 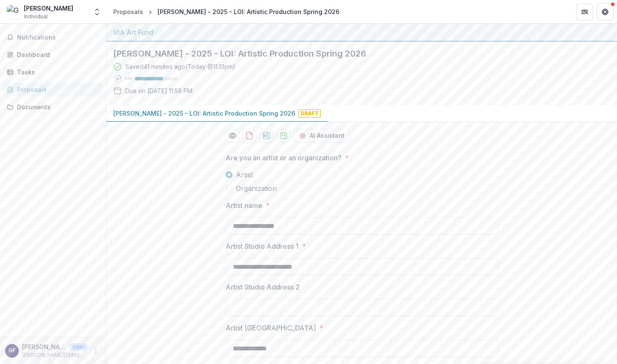 What do you see at coordinates (79, 347) in the screenshot?
I see `p: User` at bounding box center [79, 347].